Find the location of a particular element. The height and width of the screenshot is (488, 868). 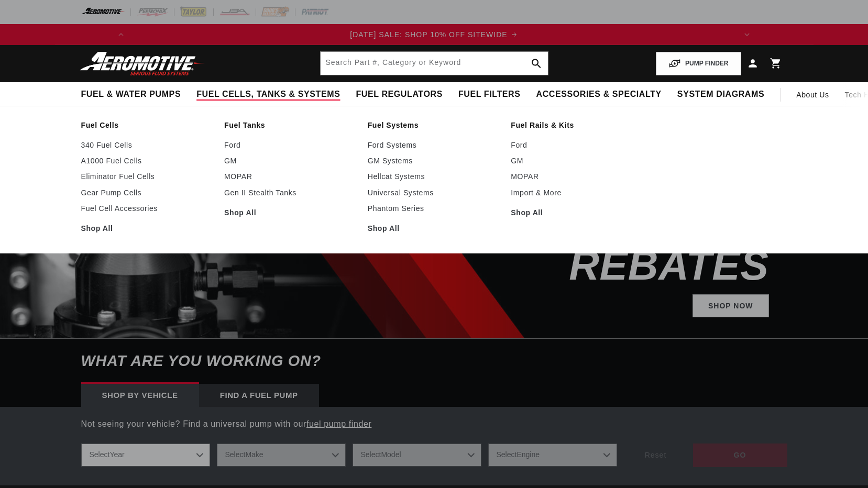

a: Shop Now is located at coordinates (731, 306).